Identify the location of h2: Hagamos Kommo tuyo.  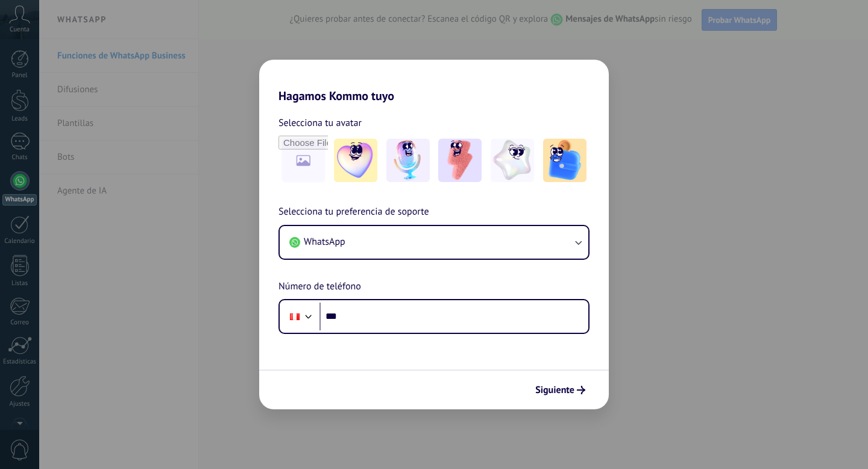
(434, 82).